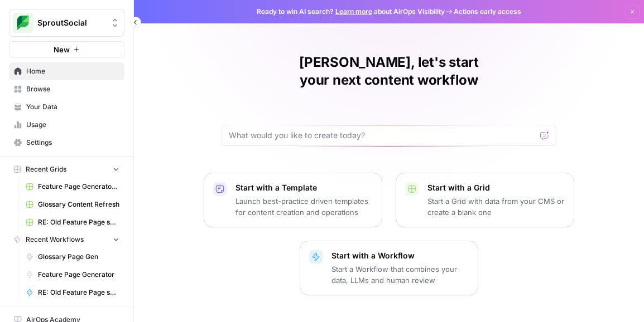 The height and width of the screenshot is (322, 644). What do you see at coordinates (487, 12) in the screenshot?
I see `span: Actions early access` at bounding box center [487, 12].